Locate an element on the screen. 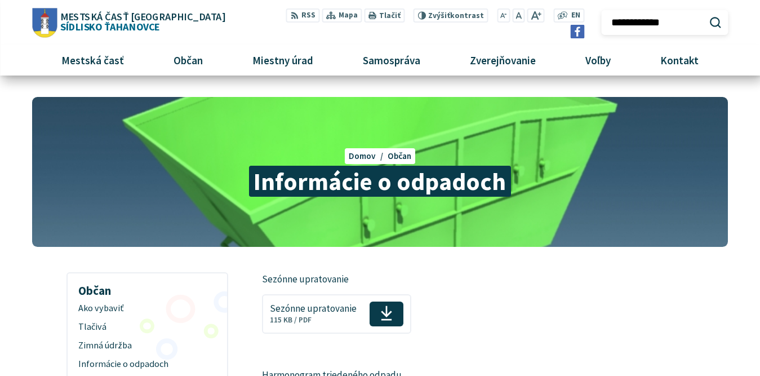 This screenshot has height=376, width=760. a: Mapa is located at coordinates (341, 15).